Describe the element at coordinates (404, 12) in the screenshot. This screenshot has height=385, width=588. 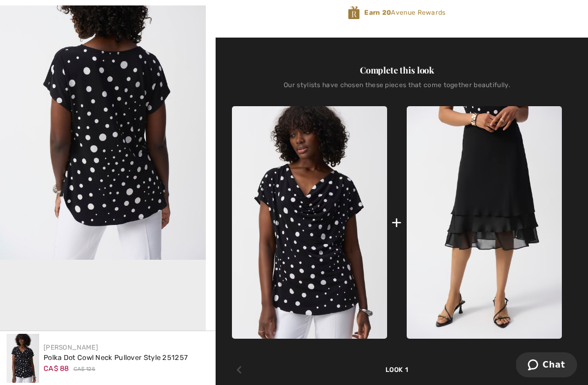
I see `span: Avenue Rewards` at that location.